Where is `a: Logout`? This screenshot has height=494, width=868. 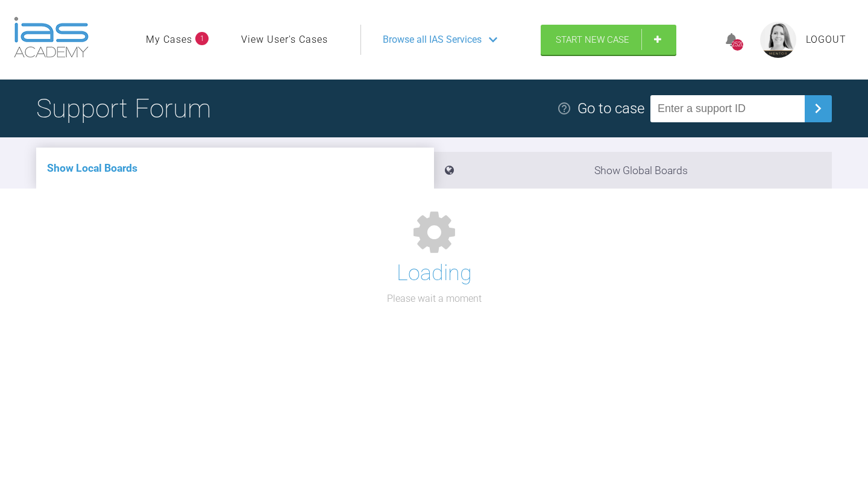 a: Logout is located at coordinates (826, 39).